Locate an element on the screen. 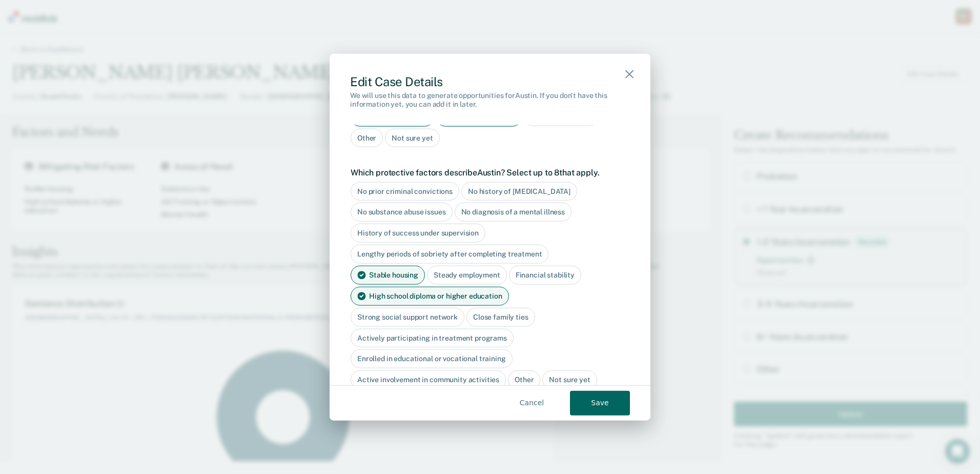 This screenshot has width=980, height=474. div: Financial stability is located at coordinates (545, 275).